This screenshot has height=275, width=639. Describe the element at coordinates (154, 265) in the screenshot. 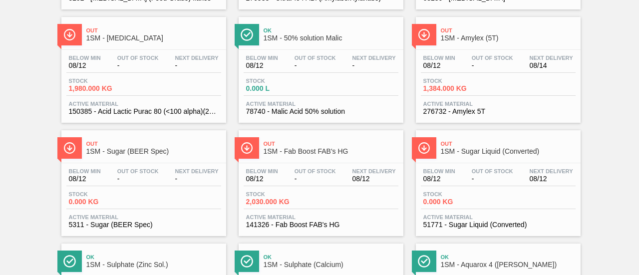

I see `span: 1SM - Sulphate (Zinc Sol.)` at that location.